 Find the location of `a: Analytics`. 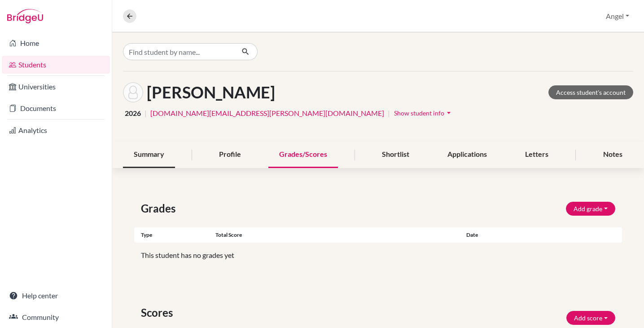

a: Analytics is located at coordinates (56, 131).